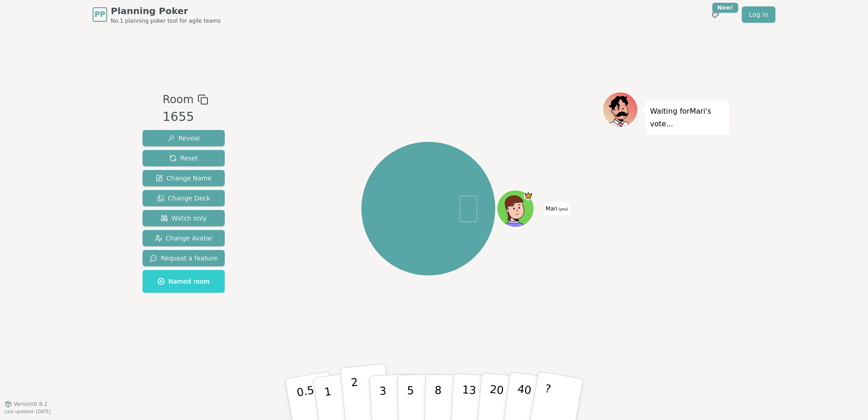  What do you see at coordinates (184, 198) in the screenshot?
I see `span: Change Deck` at bounding box center [184, 198].